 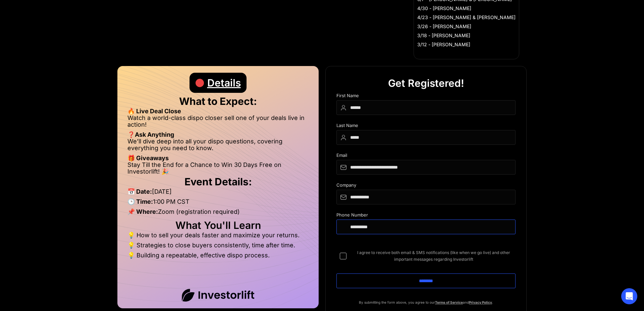 I want to click on div: Open Intercom Messenger, so click(x=629, y=296).